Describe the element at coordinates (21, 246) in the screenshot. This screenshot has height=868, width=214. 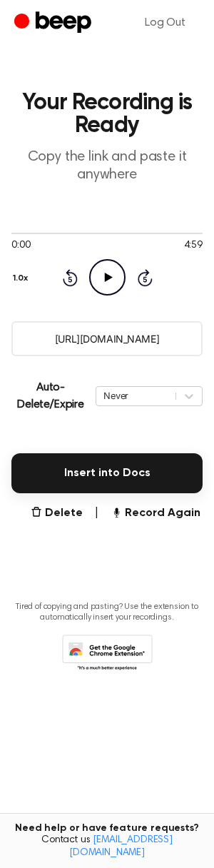
I see `span: 0:00` at that location.